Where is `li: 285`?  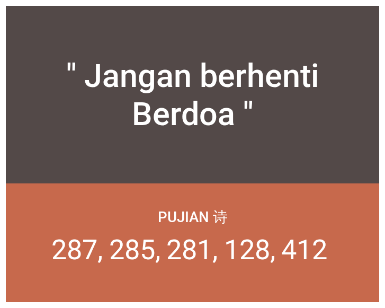
li: 285 is located at coordinates (134, 249).